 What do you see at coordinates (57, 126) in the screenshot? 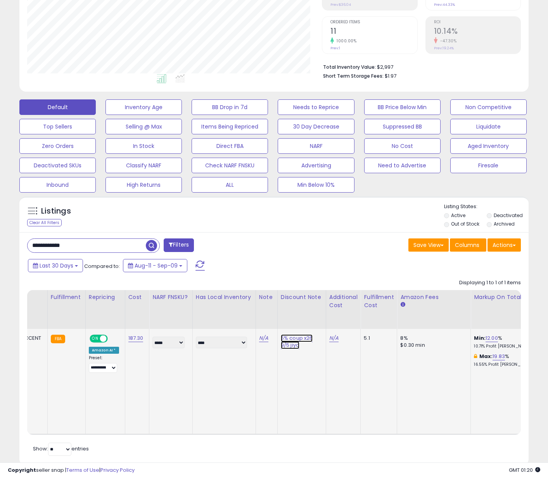
I see `button: Top Sellers` at bounding box center [57, 126].